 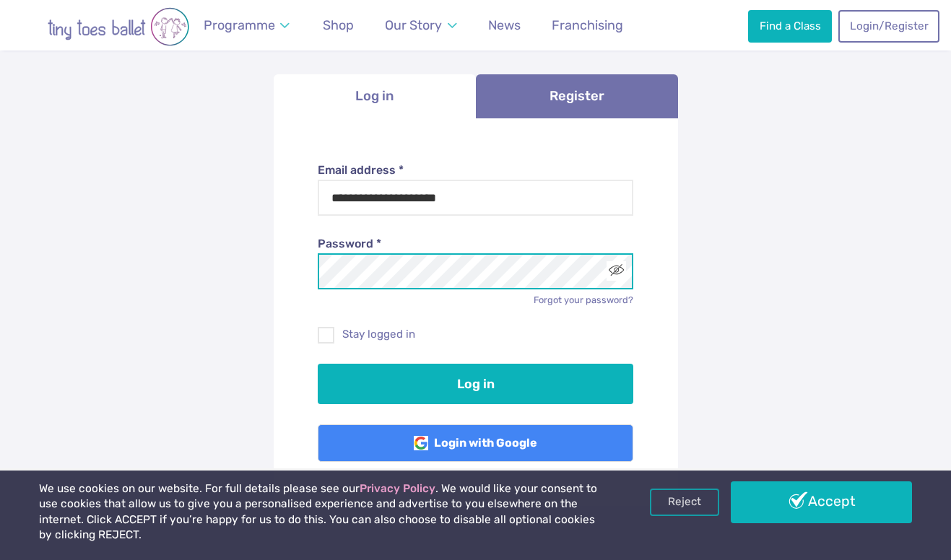 I want to click on img: tiny toes ballet, so click(x=118, y=27).